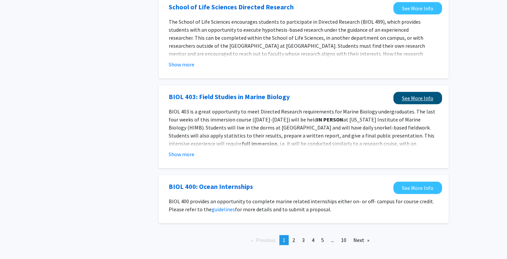 This screenshot has width=507, height=259. I want to click on span: 5, so click(323, 240).